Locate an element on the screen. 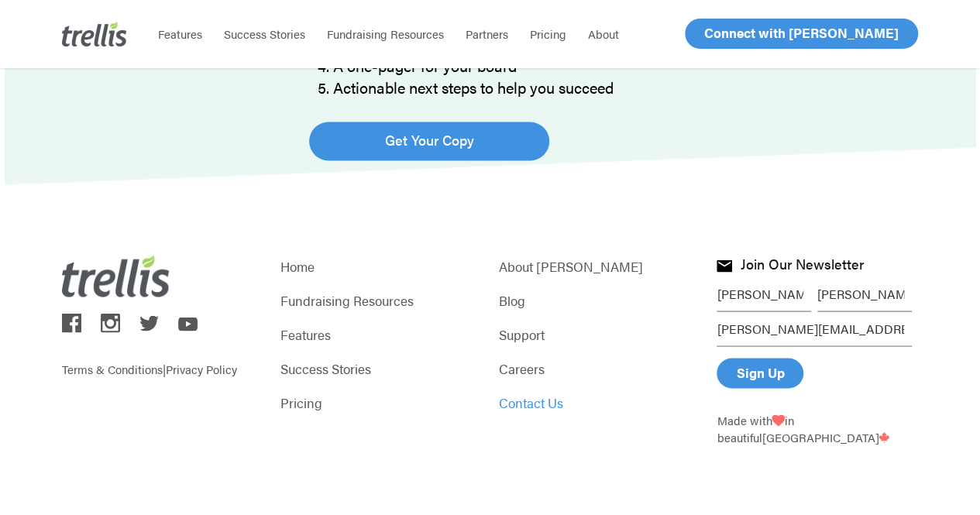 The height and width of the screenshot is (515, 980). span: About is located at coordinates (603, 34).